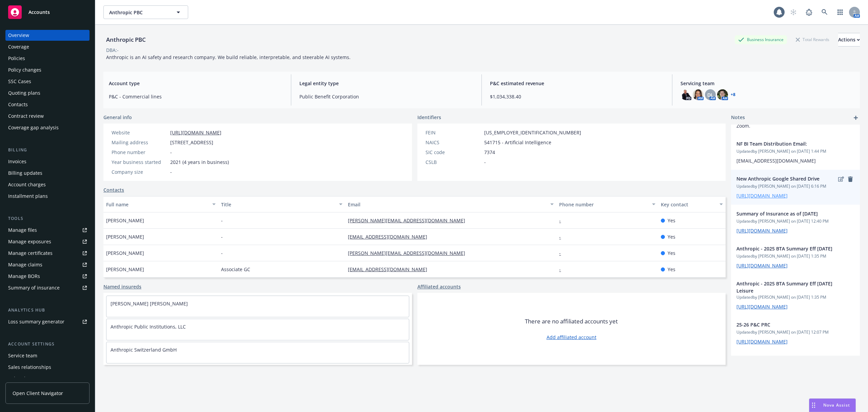 Image resolution: width=868 pixels, height=412 pixels. I want to click on a: add, so click(856, 118).